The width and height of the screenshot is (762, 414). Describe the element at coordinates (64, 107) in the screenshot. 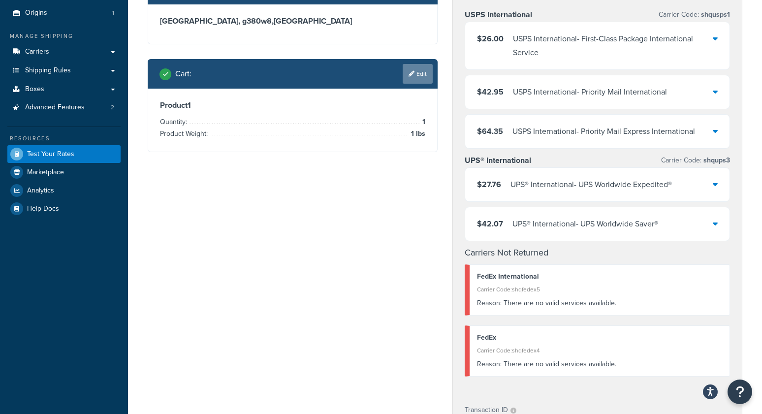

I see `li: Advanced Features` at that location.